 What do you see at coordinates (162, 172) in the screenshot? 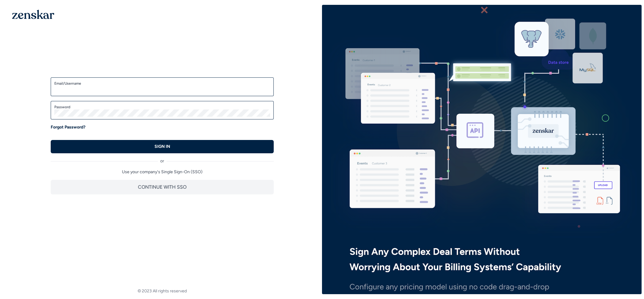
I see `p: Use your company's Single Sign-On (SSO)` at bounding box center [162, 172].